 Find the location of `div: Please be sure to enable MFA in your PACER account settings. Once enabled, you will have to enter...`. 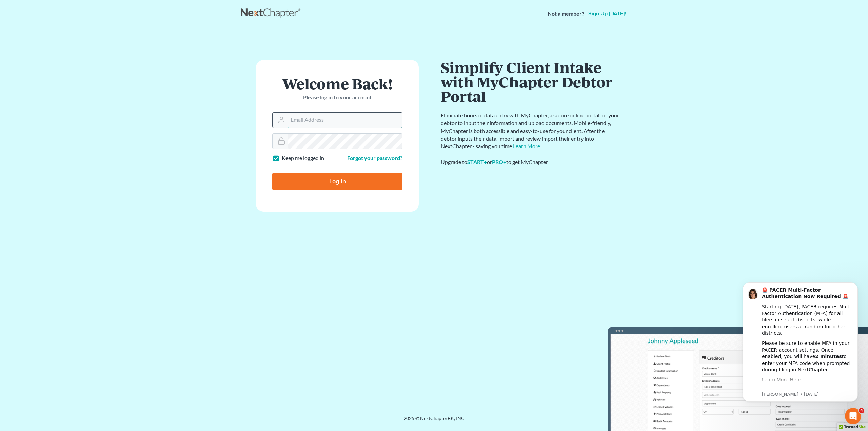

div: Please be sure to enable MFA in your PACER account settings. Once enabled, you will have to enter... is located at coordinates (75, 84).